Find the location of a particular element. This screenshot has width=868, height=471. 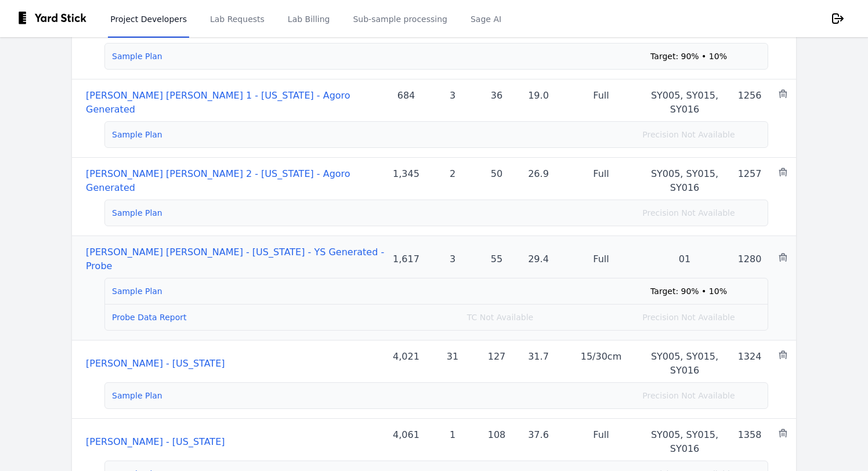

div: 1280 is located at coordinates (749, 259).